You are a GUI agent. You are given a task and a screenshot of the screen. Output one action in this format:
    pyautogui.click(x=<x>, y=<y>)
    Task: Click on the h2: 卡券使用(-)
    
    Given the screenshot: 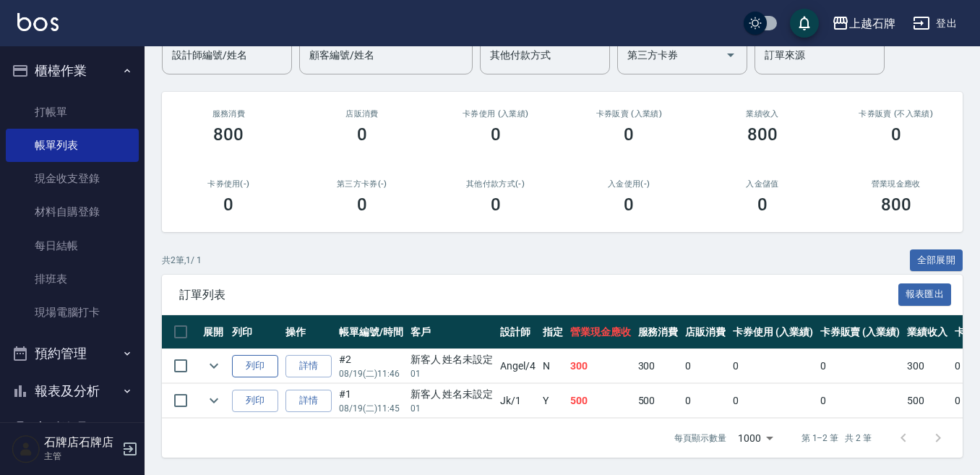 What is the action you would take?
    pyautogui.click(x=229, y=183)
    